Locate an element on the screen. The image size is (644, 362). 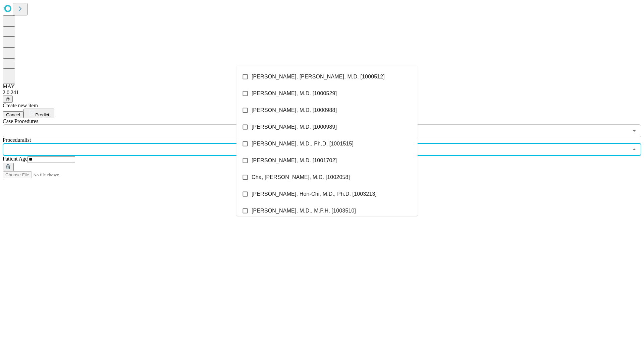
span: Scheduled Procedure is located at coordinates (20, 121).